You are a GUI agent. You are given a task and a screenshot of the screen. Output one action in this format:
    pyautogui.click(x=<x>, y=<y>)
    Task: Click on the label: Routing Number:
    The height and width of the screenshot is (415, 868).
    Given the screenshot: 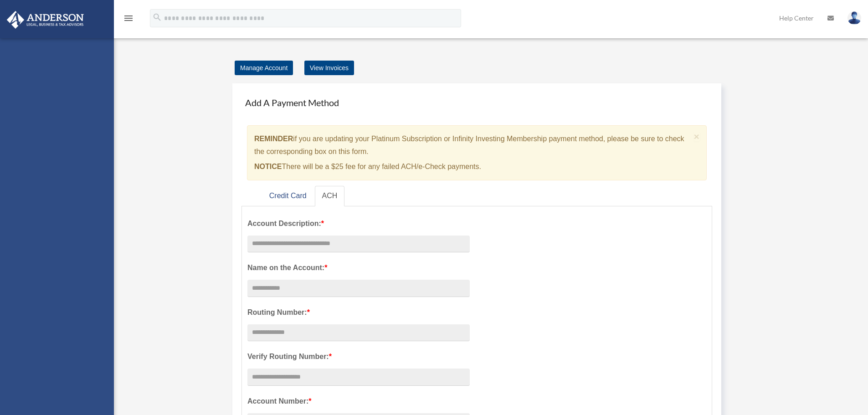 What is the action you would take?
    pyautogui.click(x=358, y=313)
    